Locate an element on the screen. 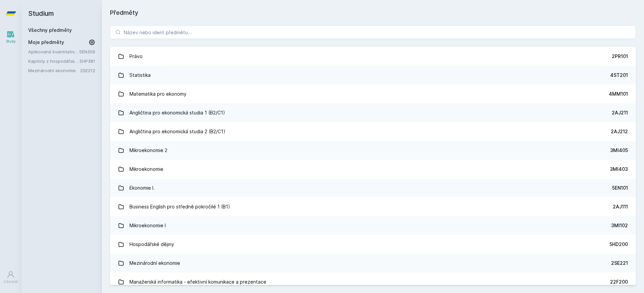 This screenshot has height=293, width=644. a: 5HP381 is located at coordinates (88, 61).